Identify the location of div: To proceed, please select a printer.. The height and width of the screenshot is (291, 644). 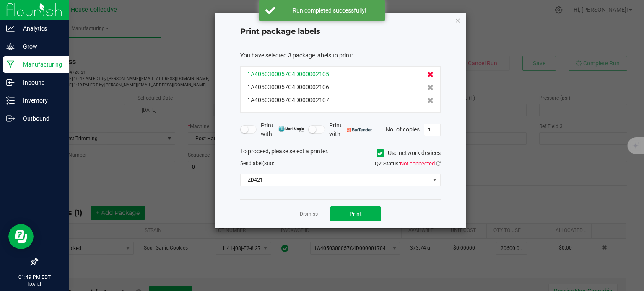
(340, 153).